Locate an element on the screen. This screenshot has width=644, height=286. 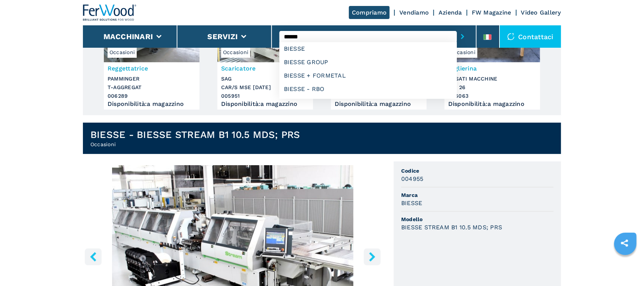
h1: BIESSE - BIESSE STREAM B1 10.5 MDS; PRS is located at coordinates (196, 134).